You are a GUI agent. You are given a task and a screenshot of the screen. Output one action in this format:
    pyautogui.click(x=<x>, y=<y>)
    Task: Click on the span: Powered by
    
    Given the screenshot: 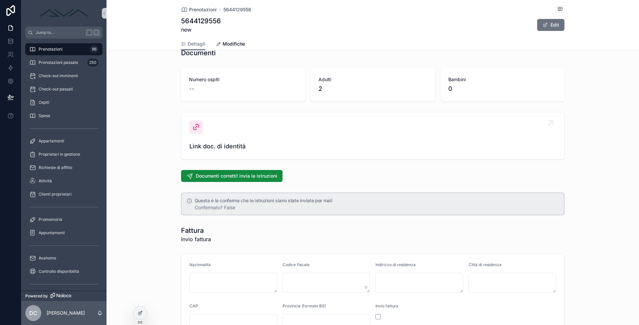 What is the action you would take?
    pyautogui.click(x=37, y=296)
    